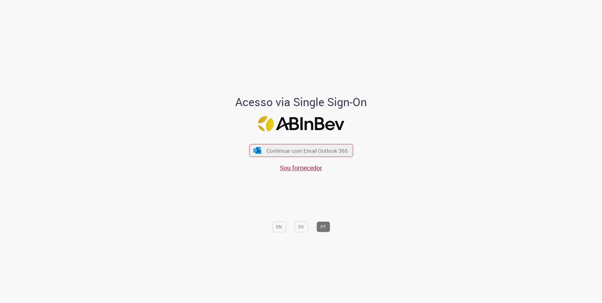 Image resolution: width=602 pixels, height=303 pixels. What do you see at coordinates (307, 151) in the screenshot?
I see `span: Continuar com Email Outlook 365` at bounding box center [307, 151].